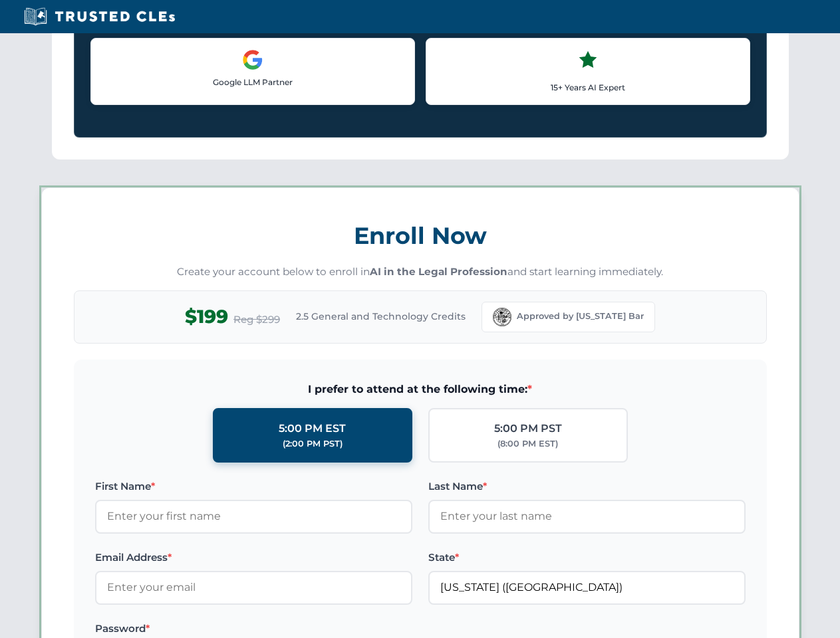 Image resolution: width=840 pixels, height=638 pixels. What do you see at coordinates (252, 81) in the screenshot?
I see `p: Google LLM Partner` at bounding box center [252, 81].